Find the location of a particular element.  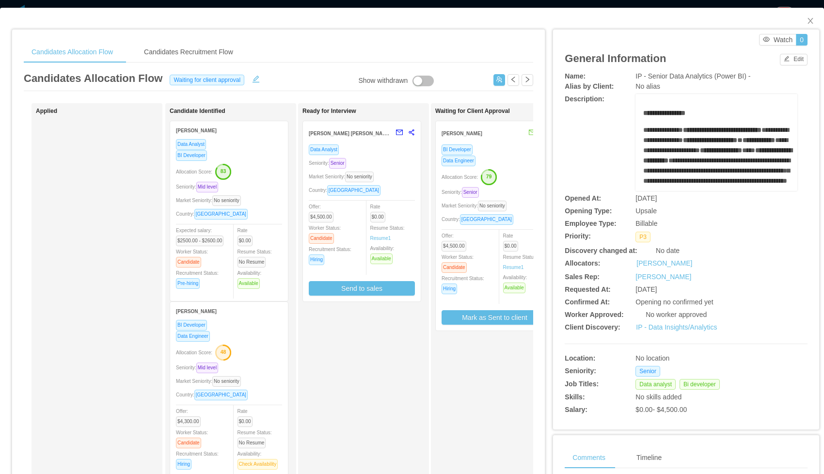

span: IP - Senior Data Analytics (Power BI) - is located at coordinates (692, 76).